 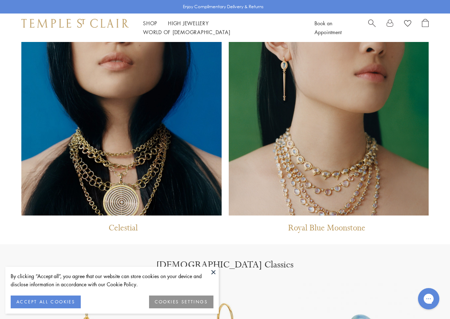 What do you see at coordinates (150, 23) in the screenshot?
I see `a: ShopShop` at bounding box center [150, 23].